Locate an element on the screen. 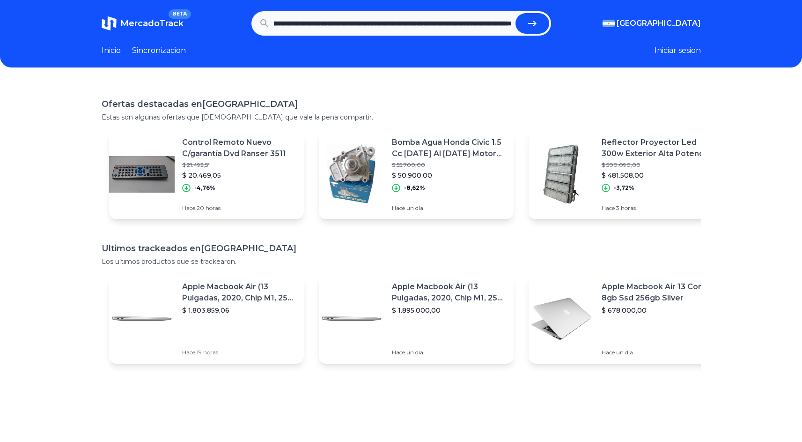 Image resolution: width=802 pixels, height=442 pixels. p: -8,62% is located at coordinates (414, 188).